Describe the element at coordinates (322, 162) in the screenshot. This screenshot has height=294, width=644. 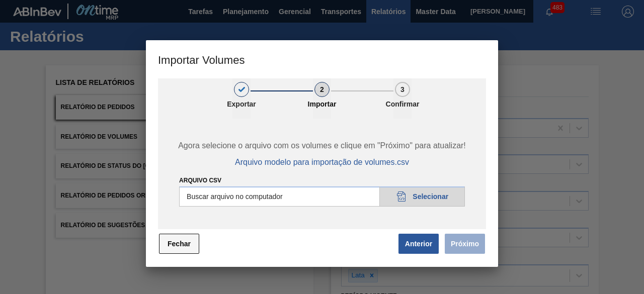
I see `span: Arquivo modelo para importação de volumes.csv` at that location.